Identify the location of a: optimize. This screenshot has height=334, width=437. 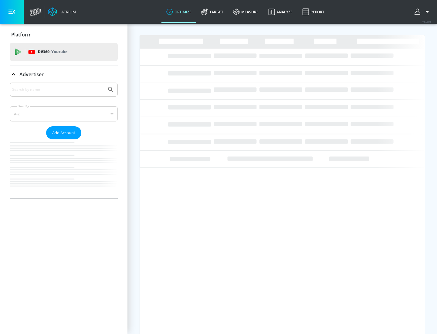
(179, 12).